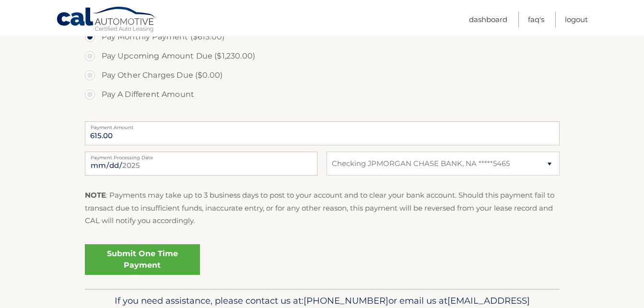 The height and width of the screenshot is (308, 644). What do you see at coordinates (142, 259) in the screenshot?
I see `a: Submit One Time Payment` at bounding box center [142, 259].